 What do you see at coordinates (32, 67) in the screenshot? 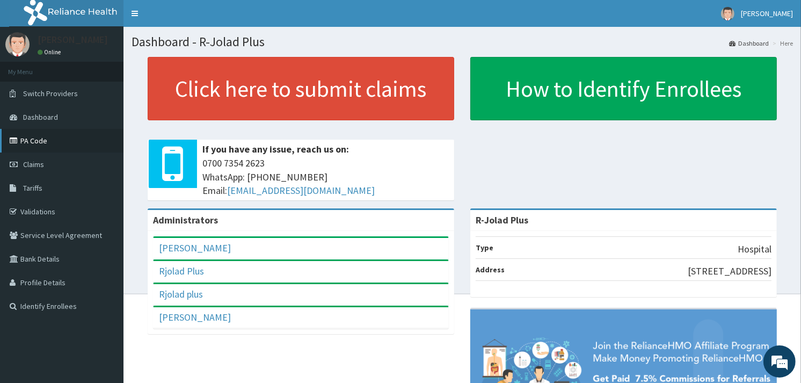
I see `img: d_794563401_company_1708531726252_794563401` at bounding box center [32, 67].